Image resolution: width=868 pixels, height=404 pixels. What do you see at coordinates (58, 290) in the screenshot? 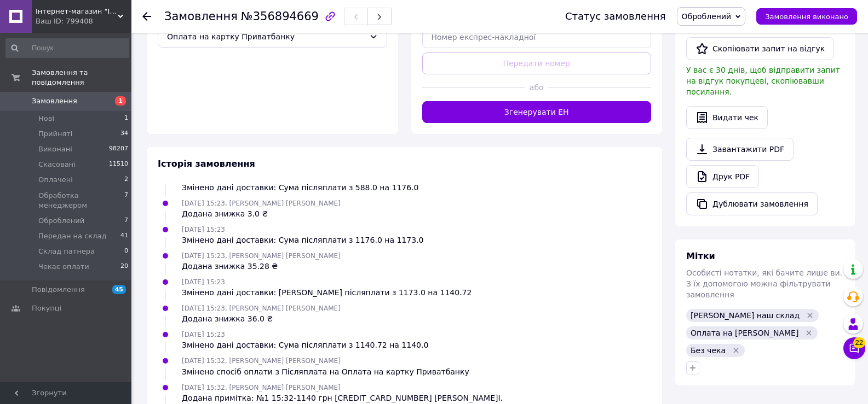
I see `span: Повідомлення` at bounding box center [58, 290].